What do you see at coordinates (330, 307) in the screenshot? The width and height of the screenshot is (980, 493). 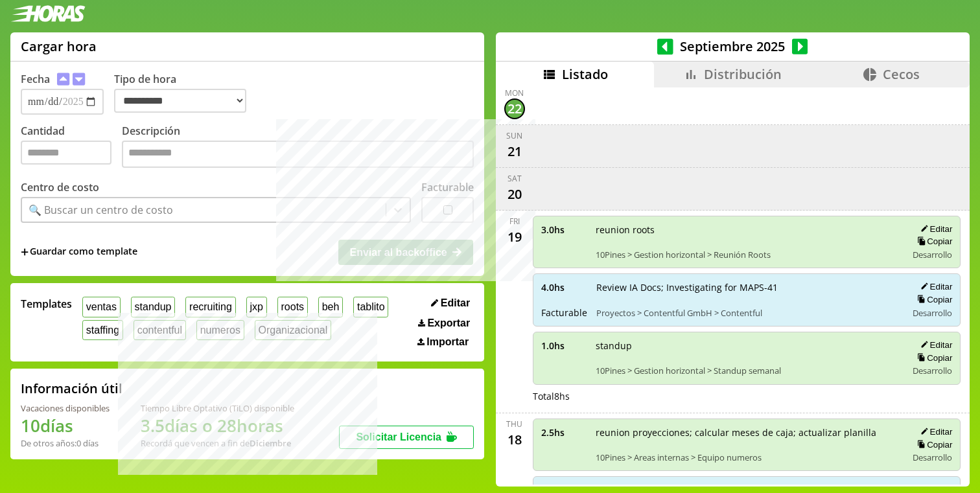 I see `button: beh` at bounding box center [330, 307].